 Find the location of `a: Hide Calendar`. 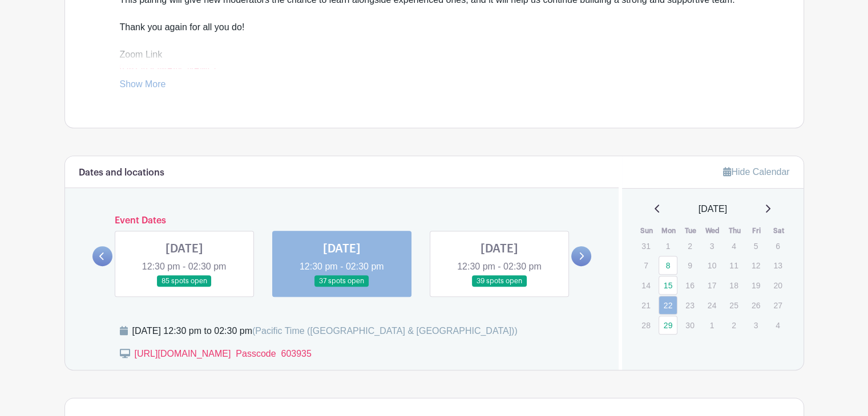

a: Hide Calendar is located at coordinates (756, 171).